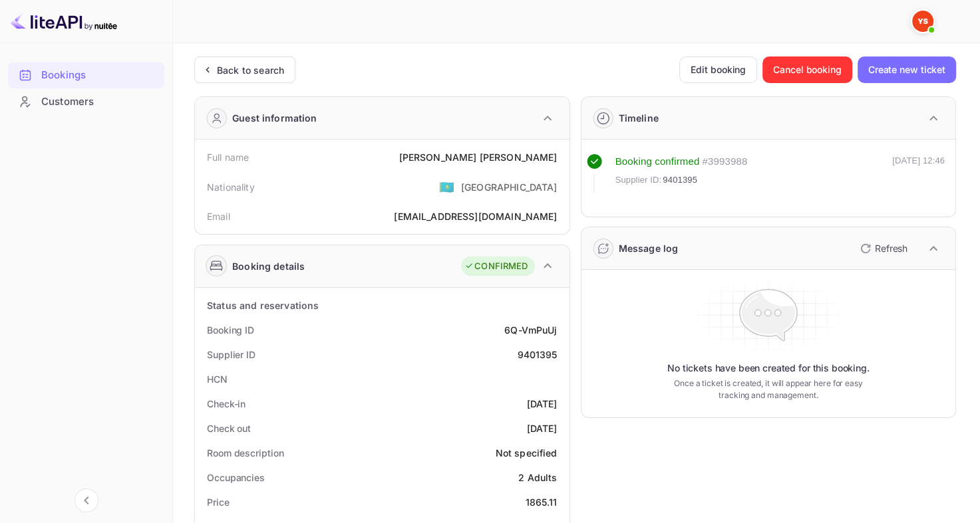 Image resolution: width=980 pixels, height=523 pixels. What do you see at coordinates (268, 266) in the screenshot?
I see `div: Booking details` at bounding box center [268, 266].